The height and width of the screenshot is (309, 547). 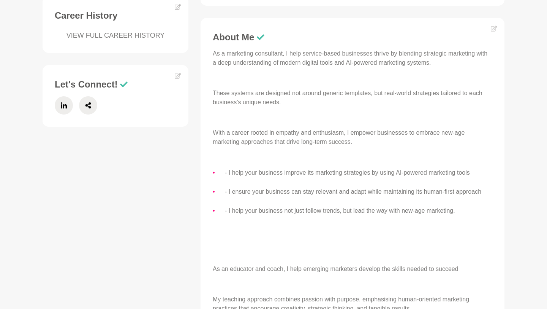 What do you see at coordinates (88, 105) in the screenshot?
I see `a: Share` at bounding box center [88, 105].